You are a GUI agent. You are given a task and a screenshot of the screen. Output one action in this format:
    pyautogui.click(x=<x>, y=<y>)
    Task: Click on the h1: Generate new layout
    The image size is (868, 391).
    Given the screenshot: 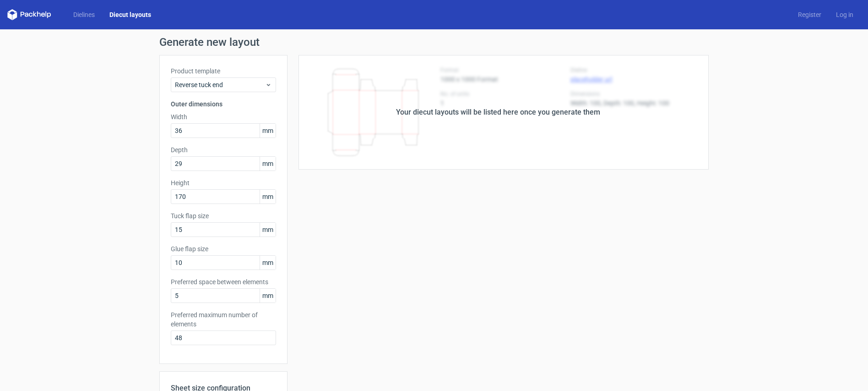 What is the action you would take?
    pyautogui.click(x=434, y=42)
    